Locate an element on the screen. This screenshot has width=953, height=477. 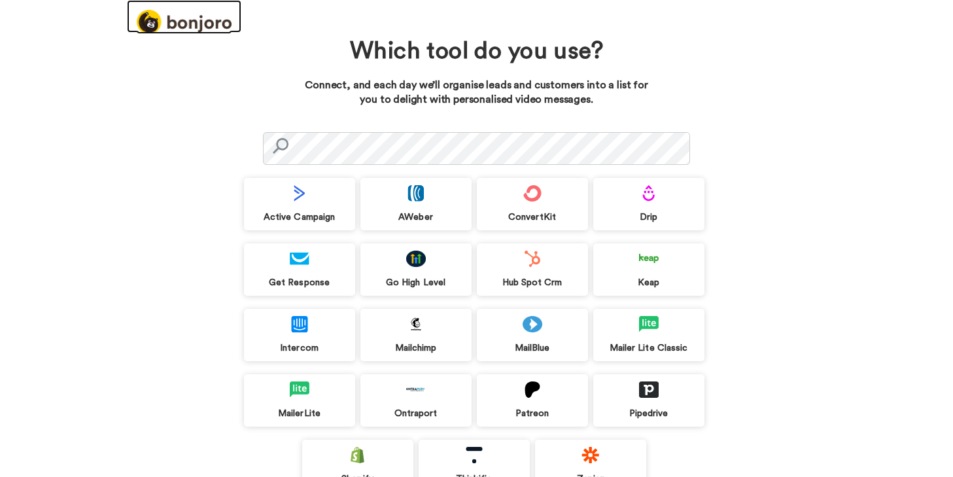
img: logo_drip.svg is located at coordinates (649, 193).